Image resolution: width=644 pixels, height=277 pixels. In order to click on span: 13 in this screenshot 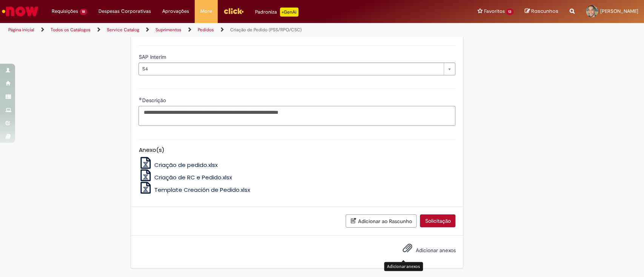, I will do `click(510, 12)`.